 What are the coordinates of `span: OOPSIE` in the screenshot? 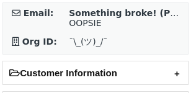 It's located at (85, 23).